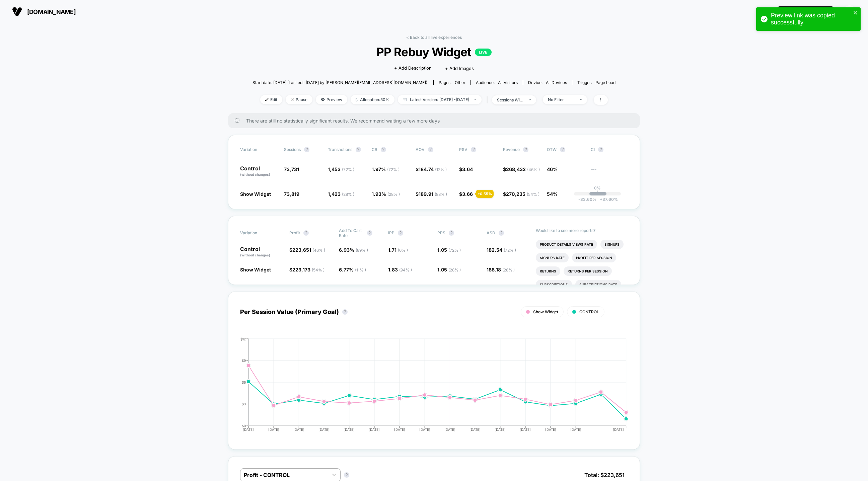 The width and height of the screenshot is (868, 481). Describe the element at coordinates (267, 99) in the screenshot. I see `img: edit` at that location.